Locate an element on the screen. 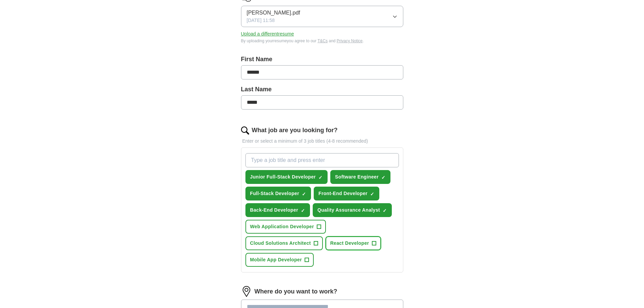 This screenshot has height=308, width=644. span: Junior Full-Stack Developer is located at coordinates (283, 177).